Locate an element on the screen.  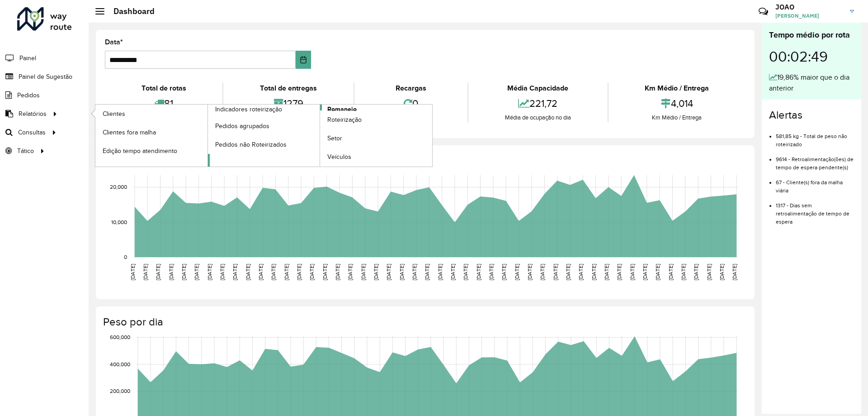
button: Choose Date is located at coordinates (304, 60).